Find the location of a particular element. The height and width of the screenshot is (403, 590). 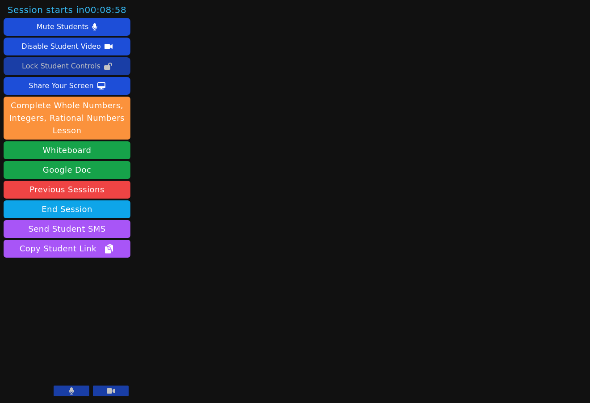

div: Share Your Screen is located at coordinates (61, 86).